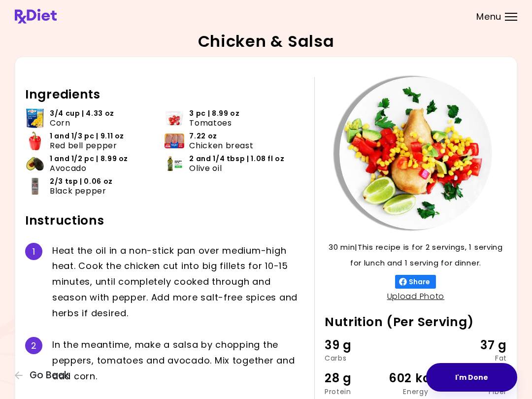 The image size is (532, 399). I want to click on div: Energy, so click(415, 392).